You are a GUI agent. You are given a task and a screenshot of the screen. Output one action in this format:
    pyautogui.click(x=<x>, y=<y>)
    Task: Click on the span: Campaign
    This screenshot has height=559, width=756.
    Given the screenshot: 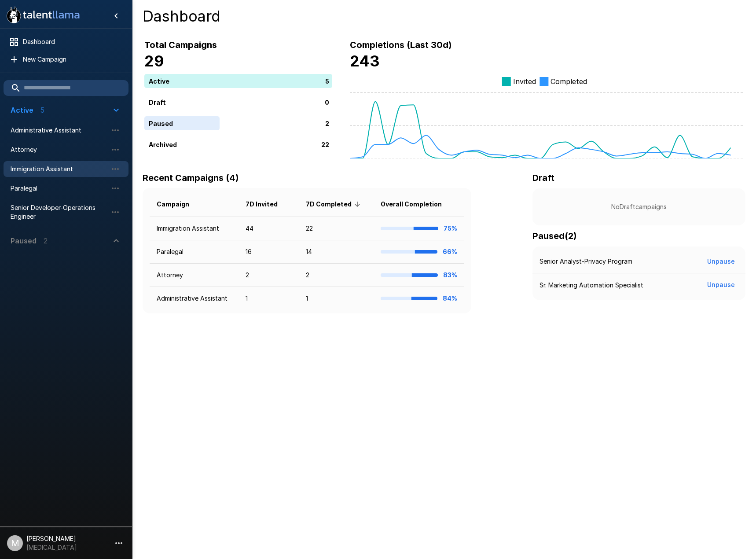 What is the action you would take?
    pyautogui.click(x=179, y=204)
    